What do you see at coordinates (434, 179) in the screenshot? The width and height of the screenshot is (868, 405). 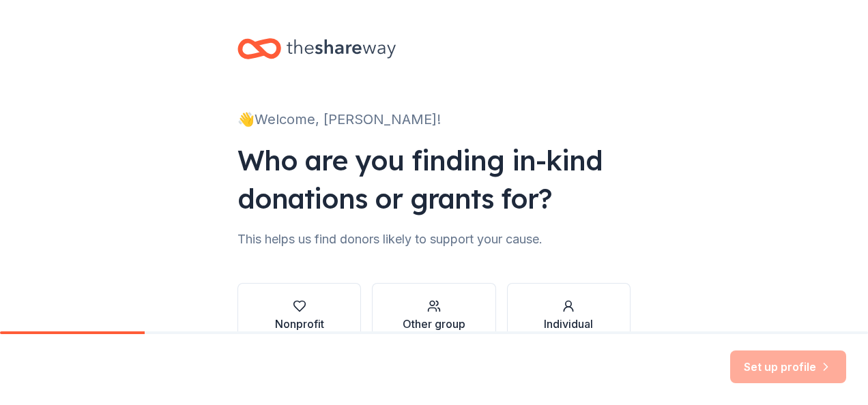 I see `div: Who are you finding in-kind donations or grants for?` at bounding box center [434, 179].